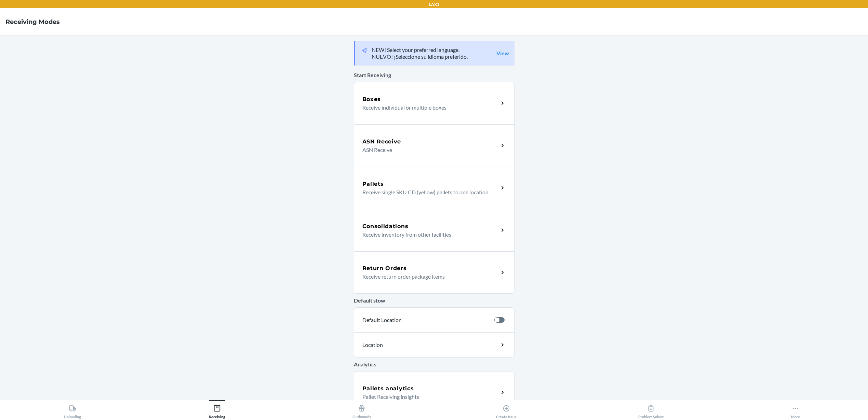 The width and height of the screenshot is (868, 420). What do you see at coordinates (428, 276) in the screenshot?
I see `p: Receive return order package items` at bounding box center [428, 276].